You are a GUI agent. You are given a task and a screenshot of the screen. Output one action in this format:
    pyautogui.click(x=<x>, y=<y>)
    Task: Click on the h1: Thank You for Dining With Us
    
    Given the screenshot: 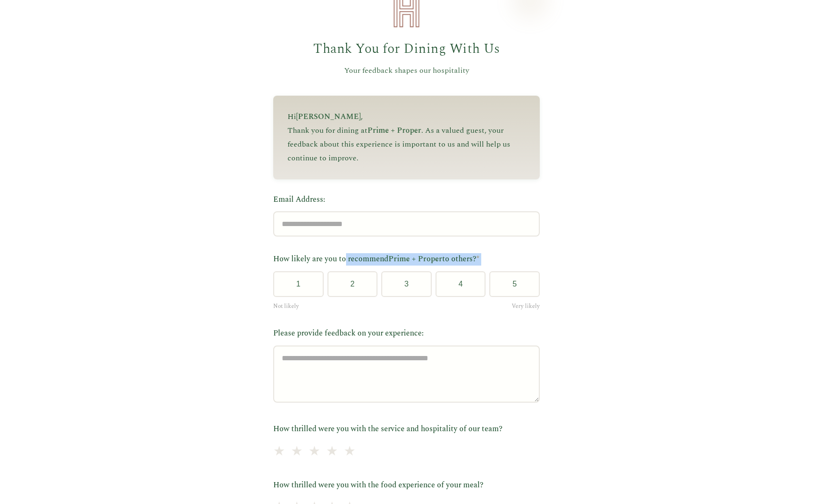 What is the action you would take?
    pyautogui.click(x=406, y=49)
    